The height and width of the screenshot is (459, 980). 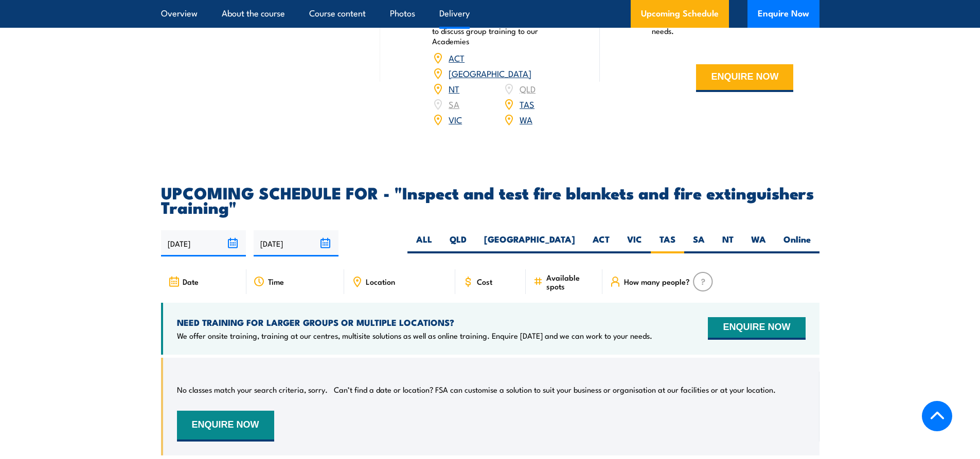 I want to click on span: Cost, so click(x=485, y=281).